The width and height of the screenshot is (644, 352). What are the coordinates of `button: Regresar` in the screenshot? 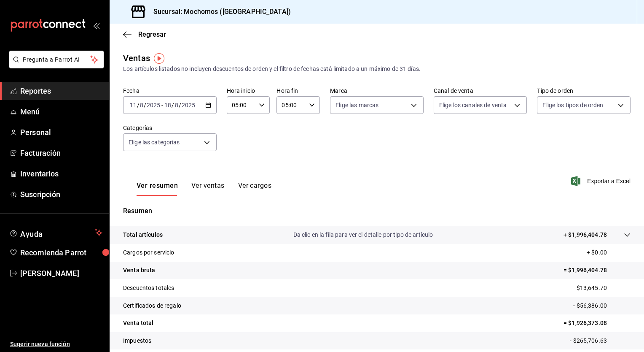 It's located at (145, 34).